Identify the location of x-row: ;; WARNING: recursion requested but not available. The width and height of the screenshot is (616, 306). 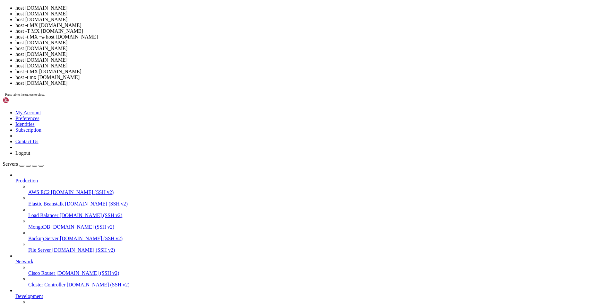
(268, 114).